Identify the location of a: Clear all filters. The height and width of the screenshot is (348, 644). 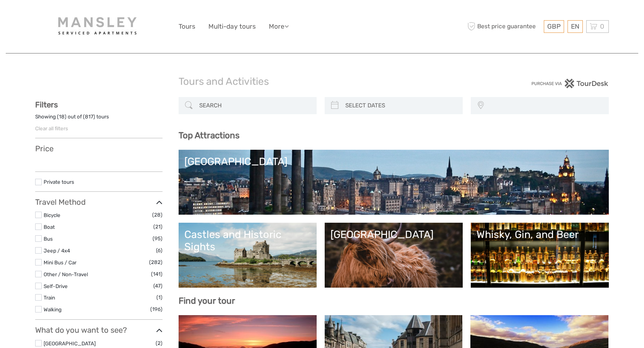
(52, 129).